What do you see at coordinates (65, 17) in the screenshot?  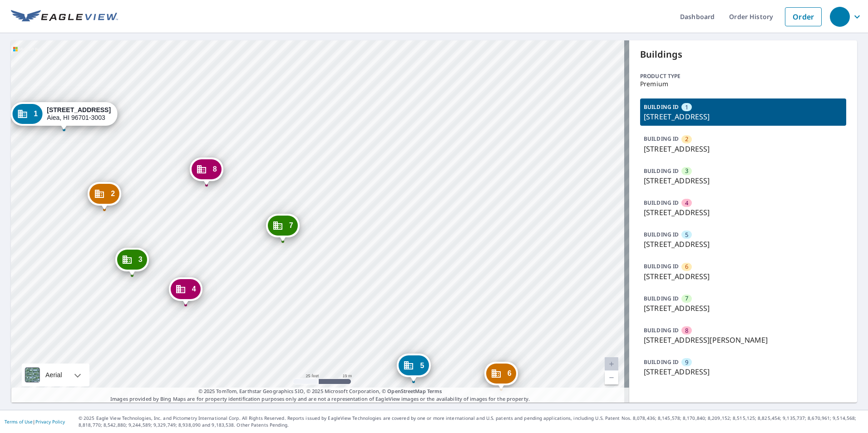 I see `img: EV Logo` at bounding box center [65, 17].